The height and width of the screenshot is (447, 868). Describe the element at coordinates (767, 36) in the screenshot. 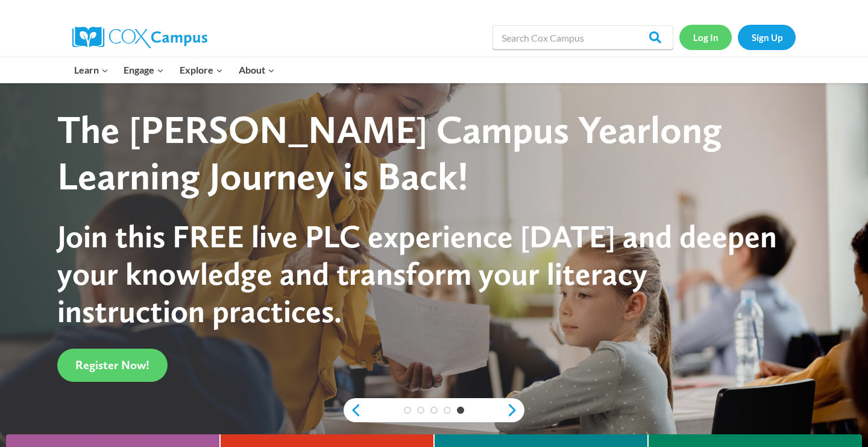

I see `a: Sign Up` at that location.